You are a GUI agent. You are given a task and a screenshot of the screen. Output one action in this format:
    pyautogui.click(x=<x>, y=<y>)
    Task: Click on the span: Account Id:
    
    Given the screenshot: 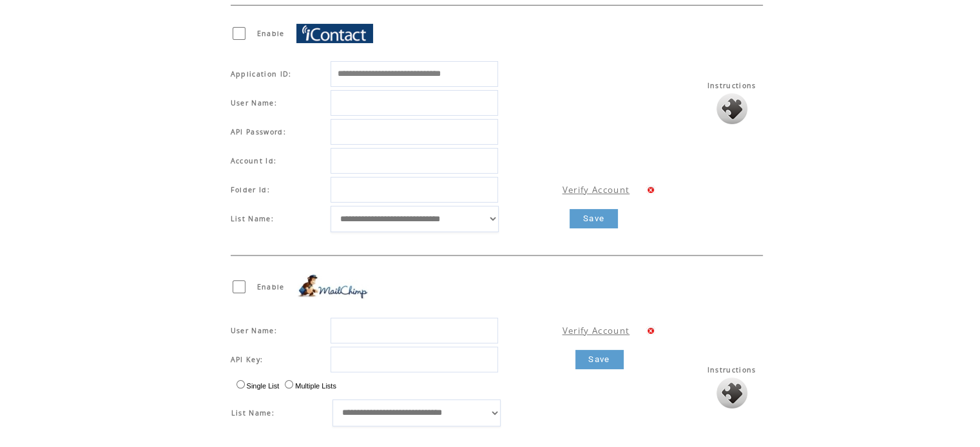 What is the action you would take?
    pyautogui.click(x=254, y=161)
    